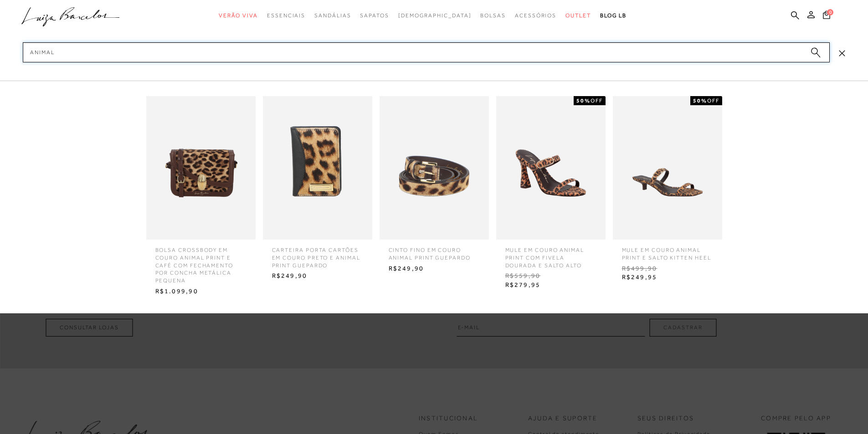 Image resolution: width=868 pixels, height=434 pixels. What do you see at coordinates (492, 16) in the screenshot?
I see `span: Bolsas` at bounding box center [492, 16].